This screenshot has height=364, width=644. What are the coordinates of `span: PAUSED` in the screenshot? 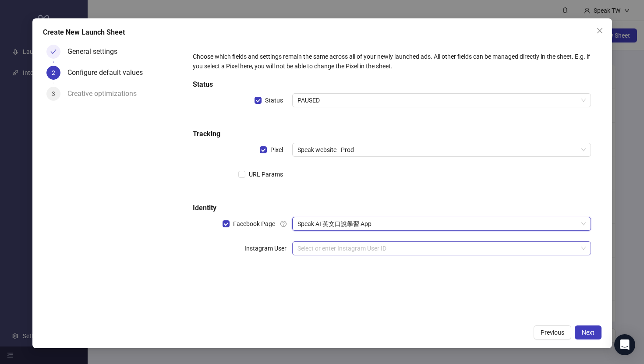 It's located at (441, 100).